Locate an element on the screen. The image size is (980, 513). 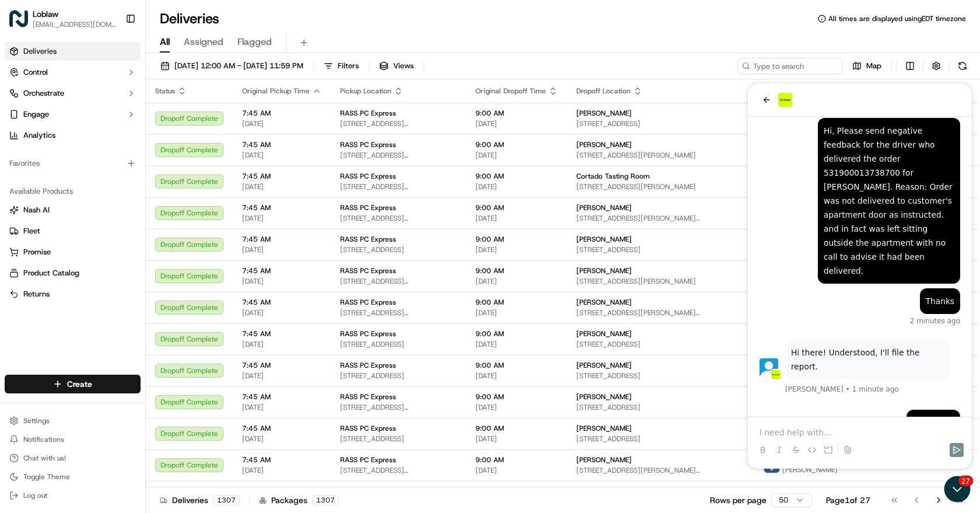
button: Chat with us! is located at coordinates (73, 458).